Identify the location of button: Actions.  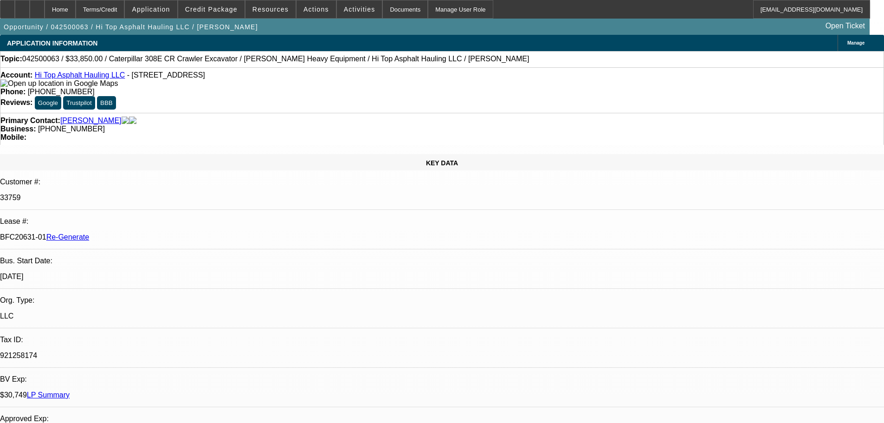
(316, 9).